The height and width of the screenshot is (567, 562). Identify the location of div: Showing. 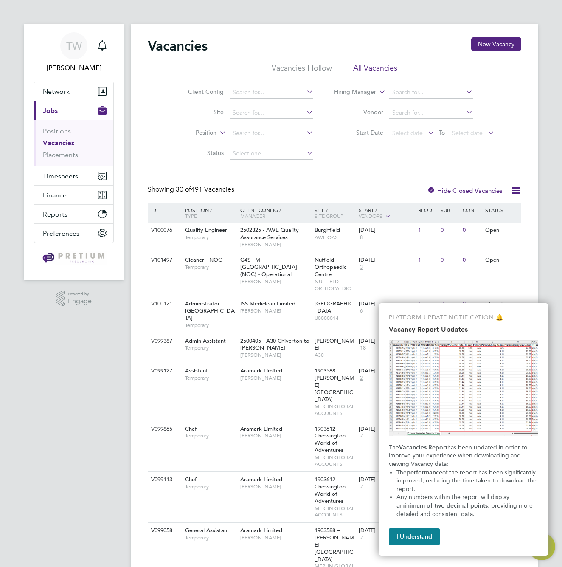
(192, 189).